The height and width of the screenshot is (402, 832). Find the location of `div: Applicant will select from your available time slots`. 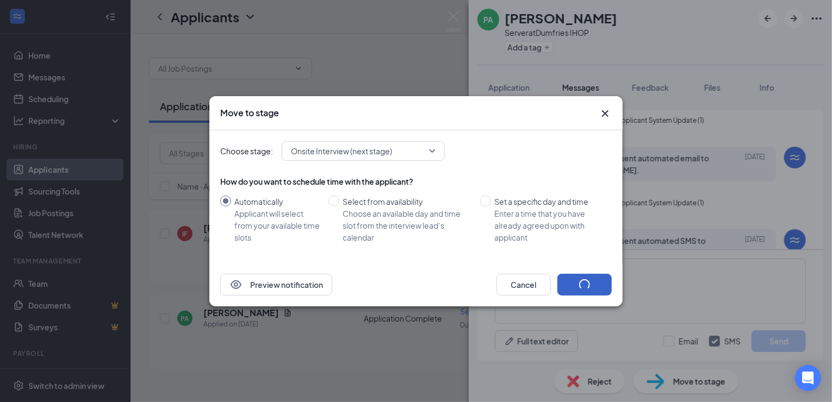

div: Applicant will select from your available time slots is located at coordinates (277, 226).